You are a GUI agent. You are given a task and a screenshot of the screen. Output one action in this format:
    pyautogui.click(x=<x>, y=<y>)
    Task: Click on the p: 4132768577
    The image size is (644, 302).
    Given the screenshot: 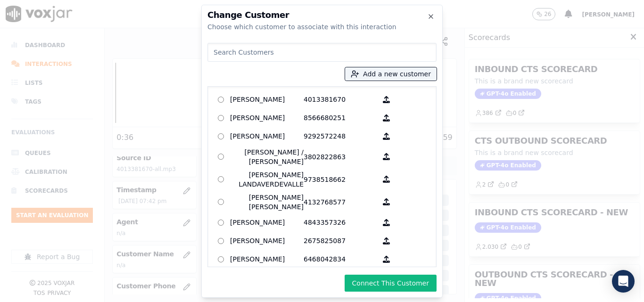 What is the action you would take?
    pyautogui.click(x=340, y=202)
    